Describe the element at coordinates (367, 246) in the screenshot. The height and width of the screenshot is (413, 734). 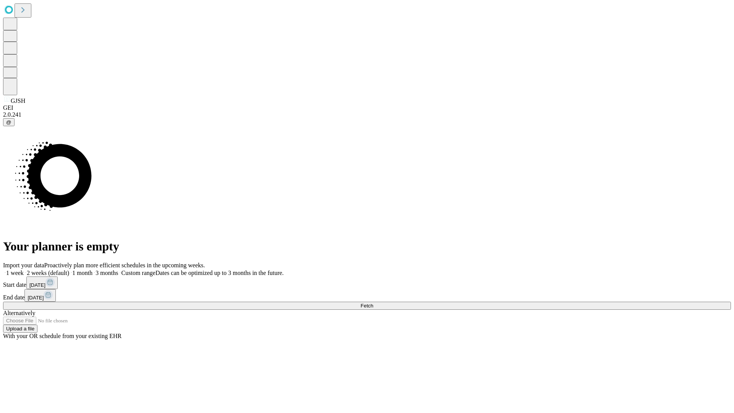
I see `h1: Your planner is empty` at that location.